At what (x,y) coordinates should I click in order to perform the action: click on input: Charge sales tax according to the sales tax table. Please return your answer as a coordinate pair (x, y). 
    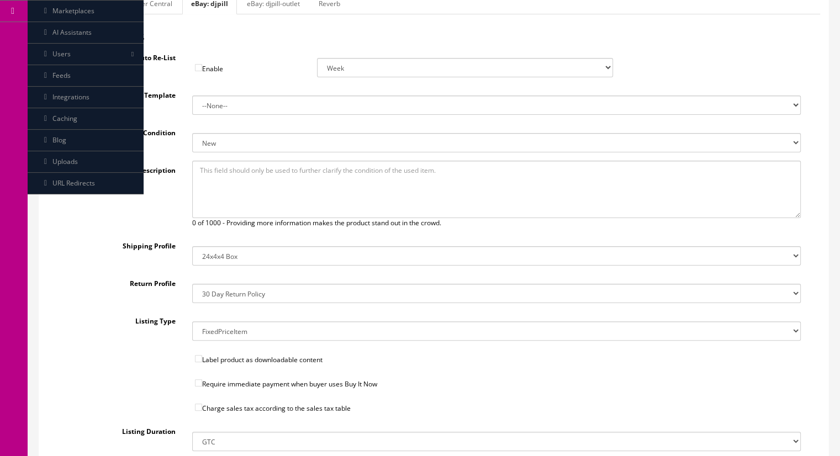
    Looking at the image, I should click on (198, 407).